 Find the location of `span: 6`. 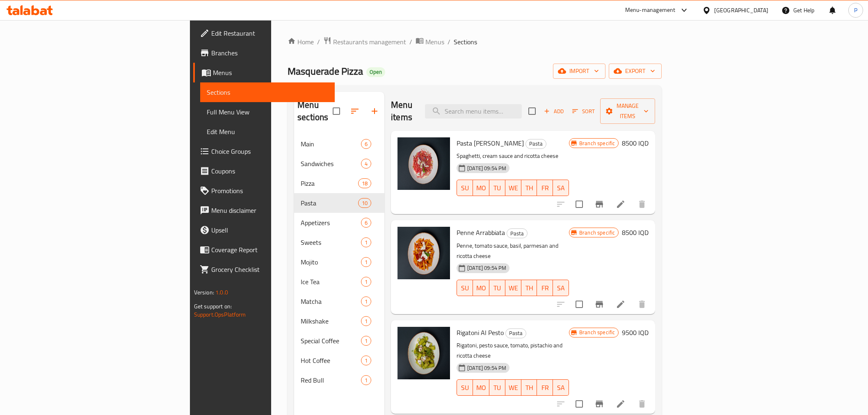

span: 6 is located at coordinates (366, 144).